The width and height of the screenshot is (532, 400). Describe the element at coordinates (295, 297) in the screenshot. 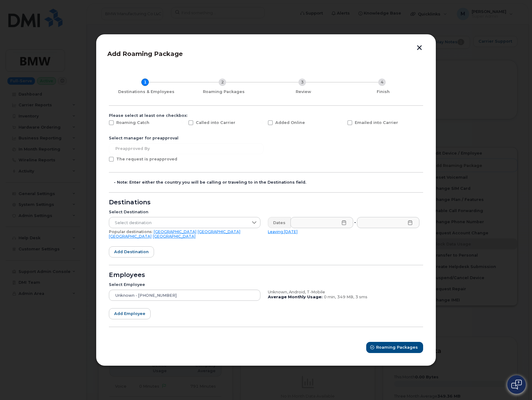

I see `b: Average Monthly Usage:` at that location.